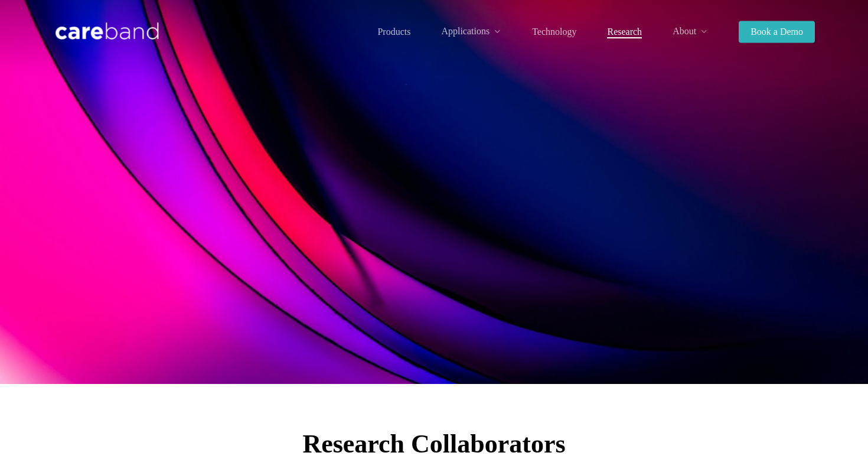 This screenshot has height=459, width=868. I want to click on a: Book a Demo, so click(777, 32).